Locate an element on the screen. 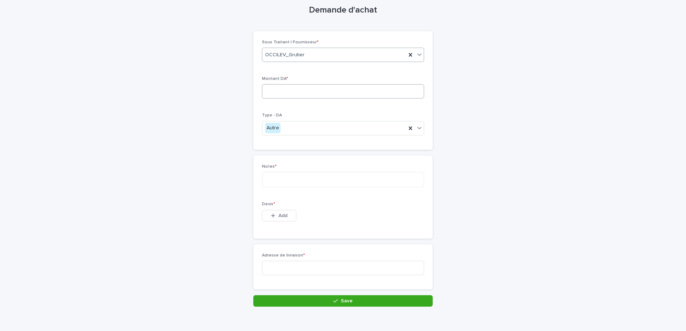 This screenshot has height=331, width=686. span: OCCILEV_Grutier is located at coordinates (285, 55).